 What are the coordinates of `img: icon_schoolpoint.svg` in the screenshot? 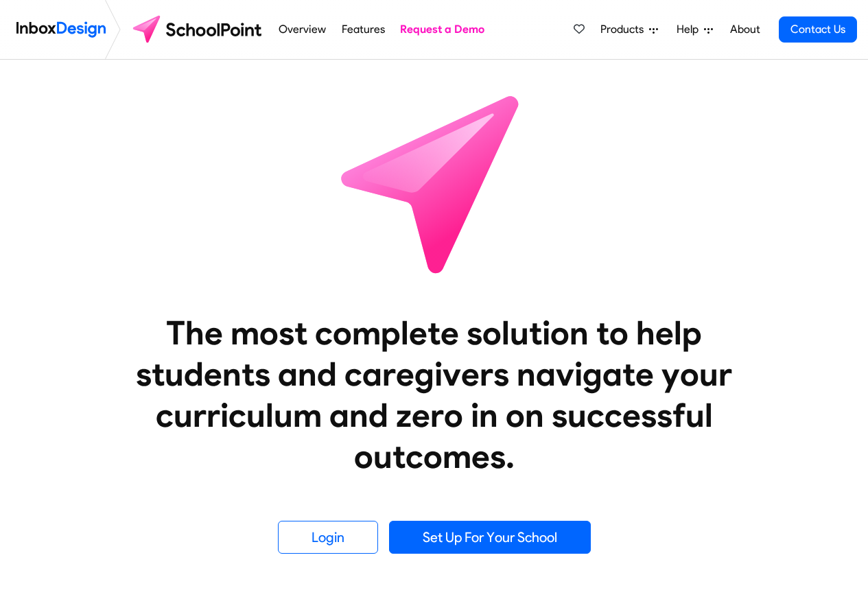 It's located at (434, 183).